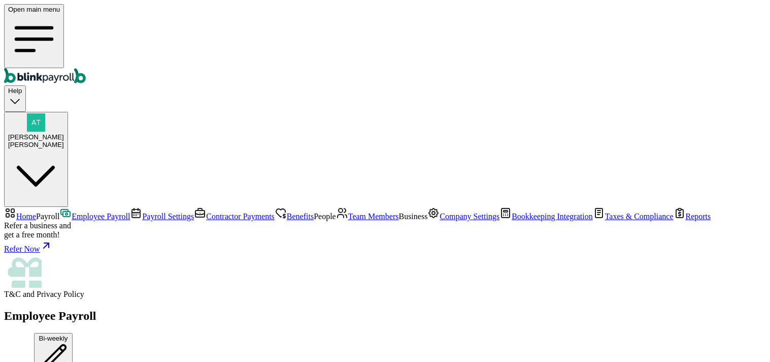 This screenshot has height=362, width=770. I want to click on a: Company Settings, so click(464, 216).